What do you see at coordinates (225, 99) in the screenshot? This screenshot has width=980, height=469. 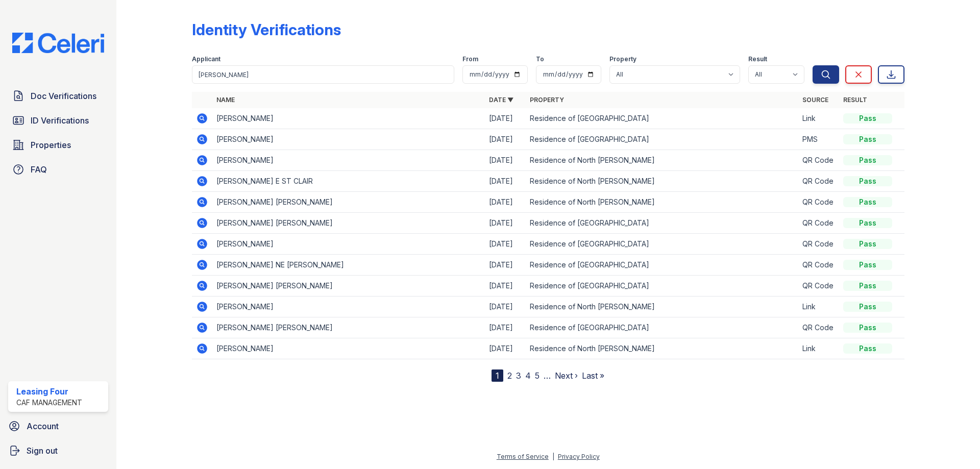 I see `a: Name` at bounding box center [225, 99].